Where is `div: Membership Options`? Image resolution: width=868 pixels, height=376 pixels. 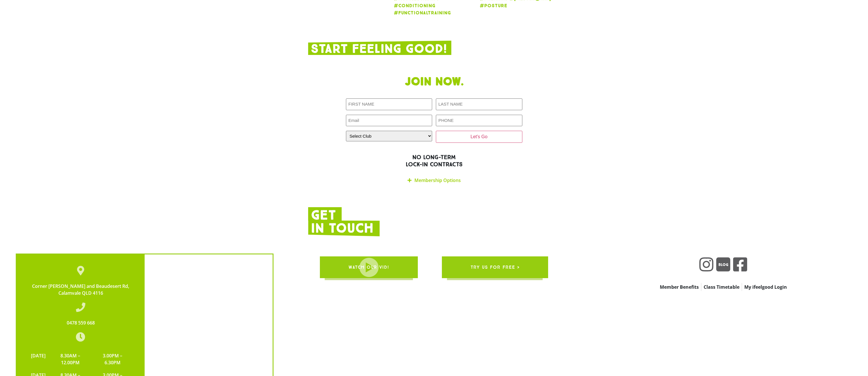 div: Membership Options is located at coordinates (434, 180).